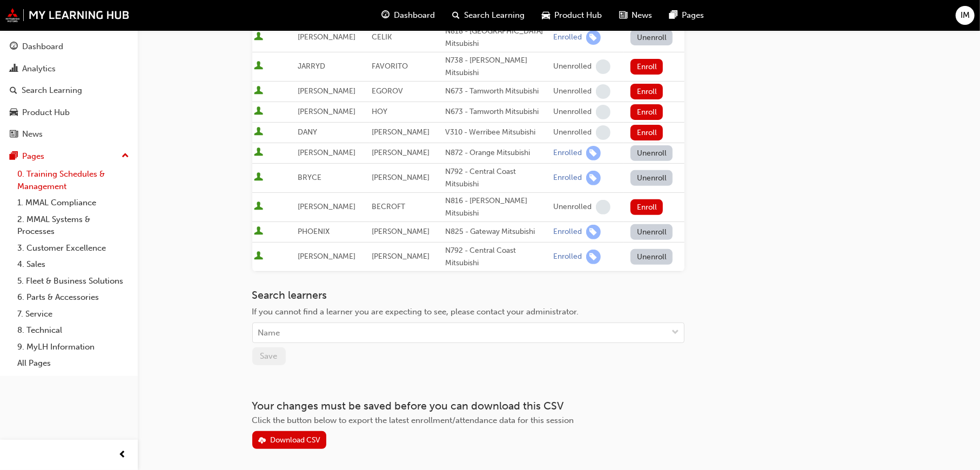  I want to click on span: search-icon, so click(14, 91).